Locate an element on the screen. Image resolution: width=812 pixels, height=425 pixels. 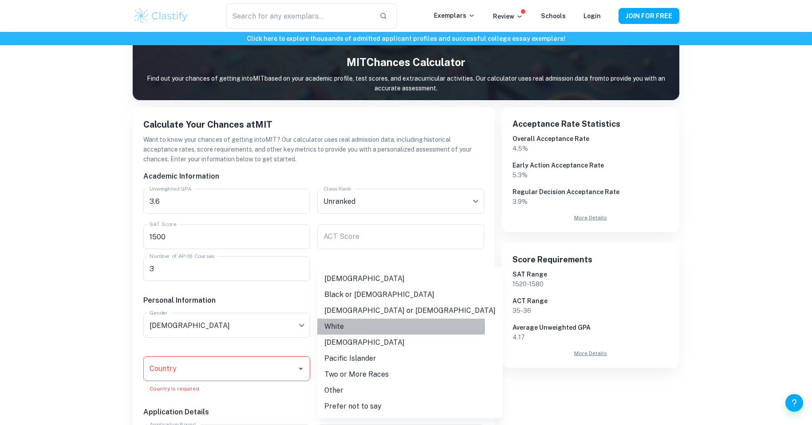
li: Two or More Races is located at coordinates (410, 375).